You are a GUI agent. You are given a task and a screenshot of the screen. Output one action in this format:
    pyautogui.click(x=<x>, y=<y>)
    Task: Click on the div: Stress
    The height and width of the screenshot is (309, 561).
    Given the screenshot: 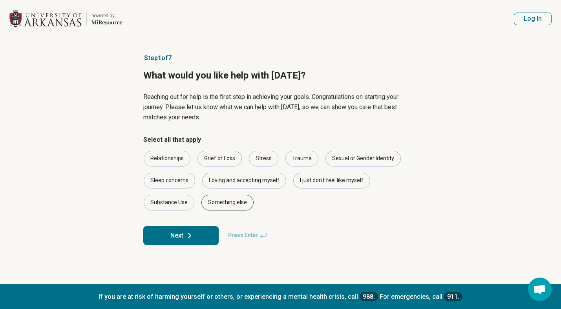 What is the action you would take?
    pyautogui.click(x=263, y=158)
    